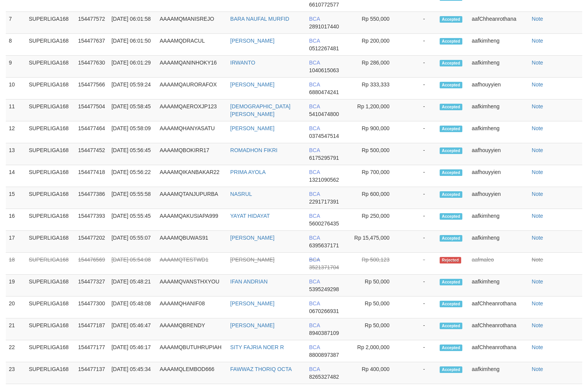 This screenshot has height=386, width=588. What do you see at coordinates (16, 88) in the screenshot?
I see `td: 10` at bounding box center [16, 88].